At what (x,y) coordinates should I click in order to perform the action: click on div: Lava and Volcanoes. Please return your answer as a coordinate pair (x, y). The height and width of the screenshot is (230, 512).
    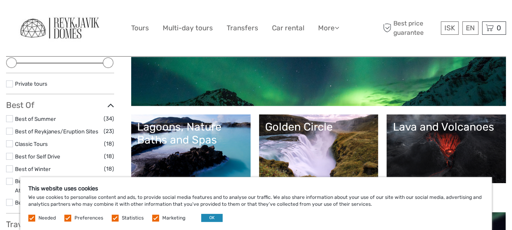
    Looking at the image, I should click on (446, 127).